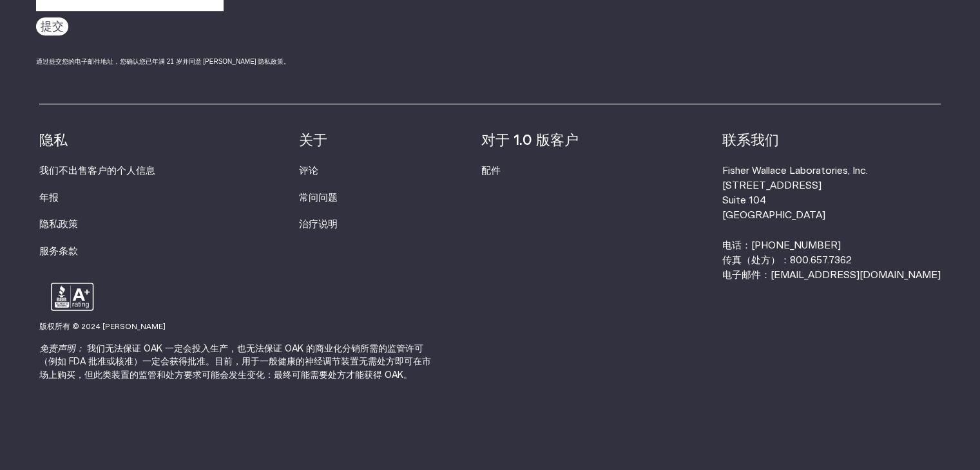  What do you see at coordinates (751, 141) in the screenshot?
I see `font: 联系我们` at bounding box center [751, 141].